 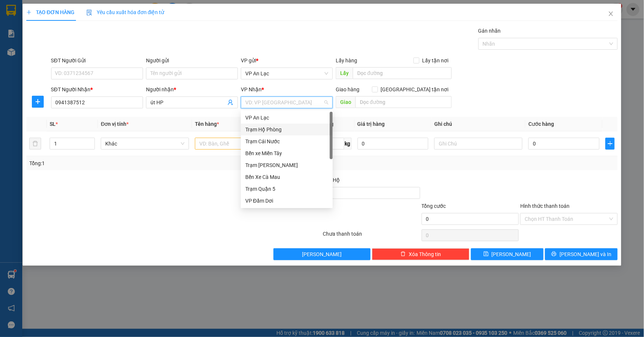 I want to click on span: save, so click(x=486, y=254).